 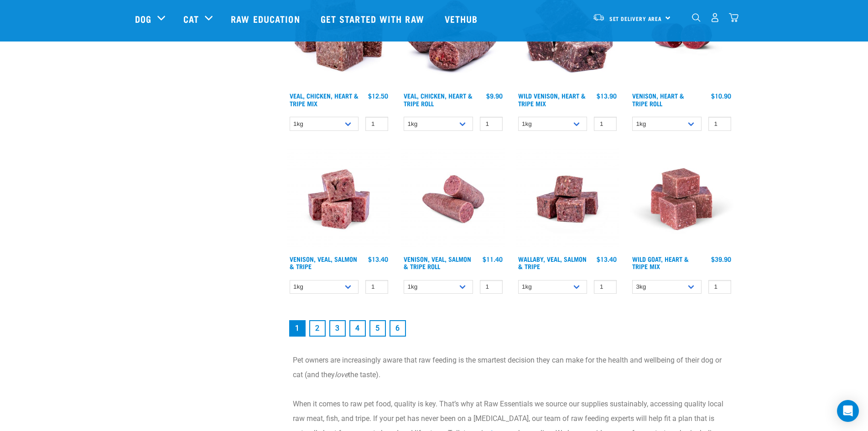 I want to click on a: Veal, Chicken, Heart & Tripe Mix, so click(x=324, y=99).